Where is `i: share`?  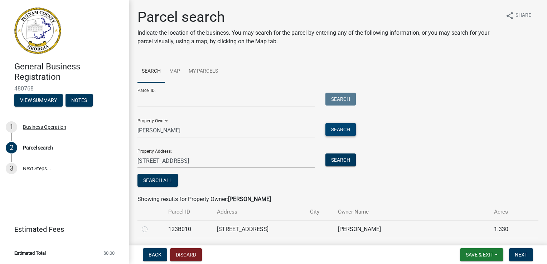 i: share is located at coordinates (509, 16).